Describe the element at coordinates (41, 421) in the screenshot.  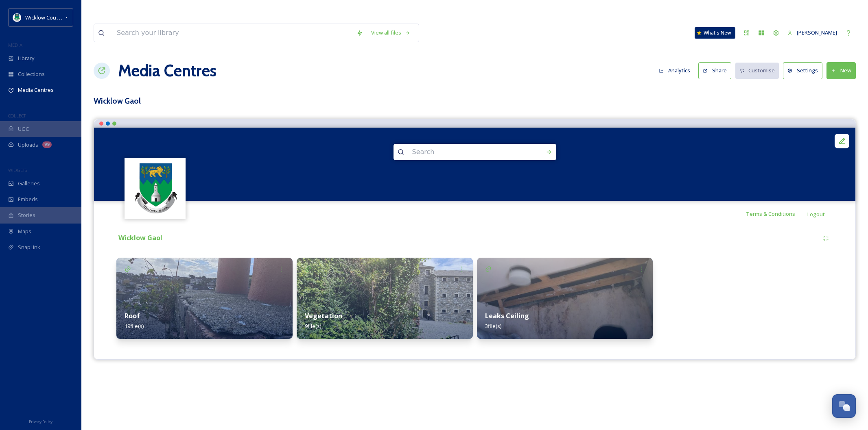
I see `span: Privacy Policy` at that location.